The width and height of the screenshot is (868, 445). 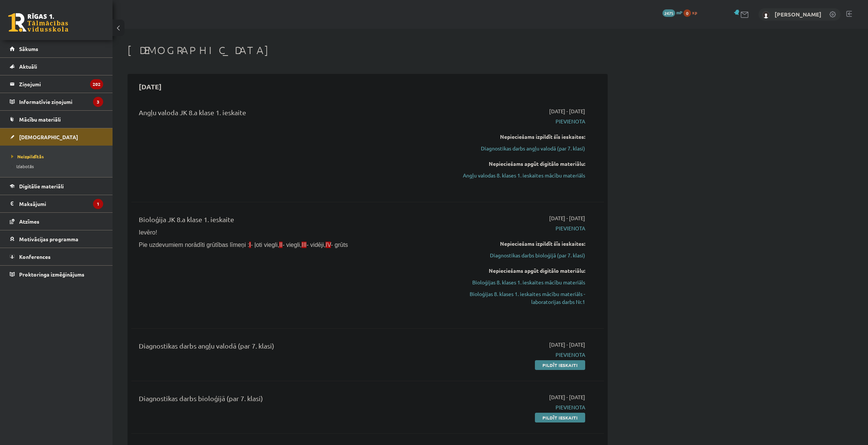 I want to click on a: Digitālie materiāli, so click(x=56, y=186).